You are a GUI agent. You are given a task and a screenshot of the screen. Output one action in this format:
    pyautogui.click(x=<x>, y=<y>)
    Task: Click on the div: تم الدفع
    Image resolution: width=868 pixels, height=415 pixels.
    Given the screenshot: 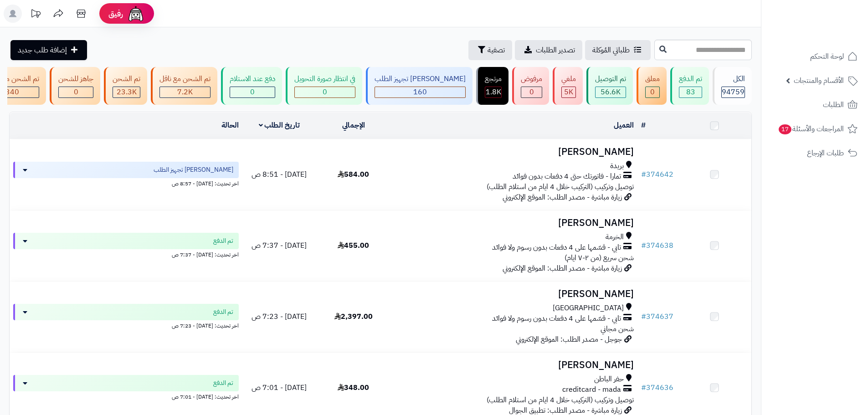 What is the action you would take?
    pyautogui.click(x=690, y=79)
    